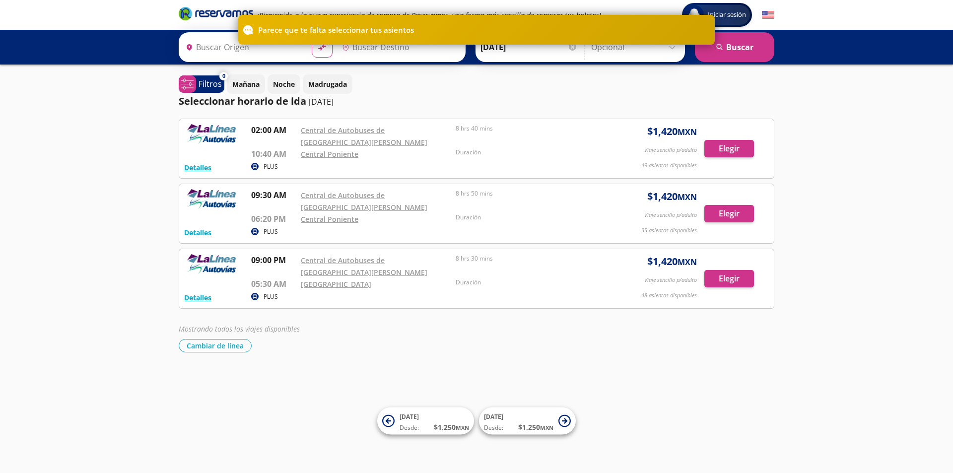  What do you see at coordinates (243, 47) in the screenshot?
I see `input: Buscar Origen` at bounding box center [243, 47].